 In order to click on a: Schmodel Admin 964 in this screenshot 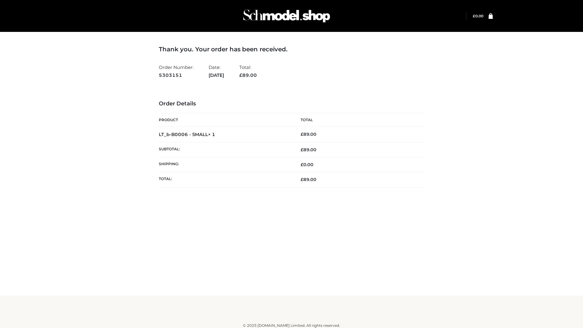, I will do `click(287, 16)`.